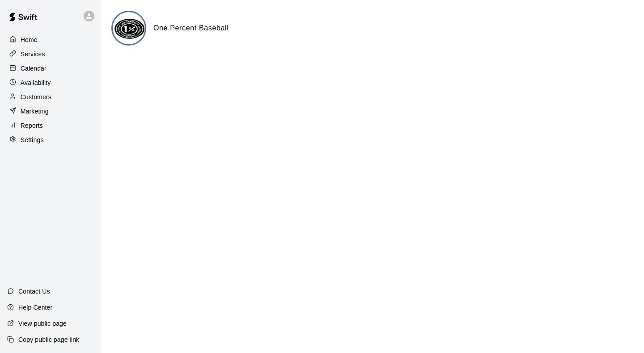 The height and width of the screenshot is (353, 644). Describe the element at coordinates (50, 54) in the screenshot. I see `div: Services` at that location.